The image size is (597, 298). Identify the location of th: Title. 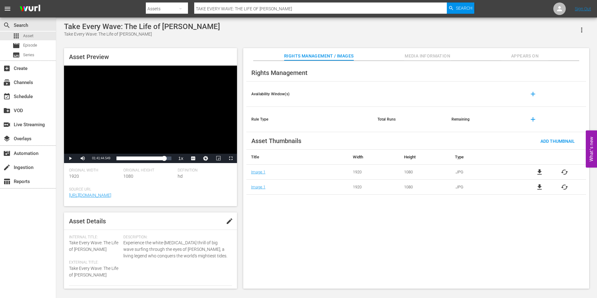
(297, 157).